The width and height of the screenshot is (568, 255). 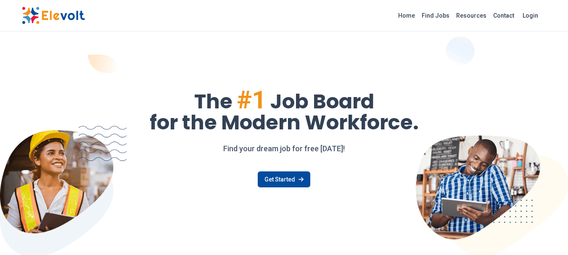 What do you see at coordinates (436, 16) in the screenshot?
I see `a: Find Jobs` at bounding box center [436, 16].